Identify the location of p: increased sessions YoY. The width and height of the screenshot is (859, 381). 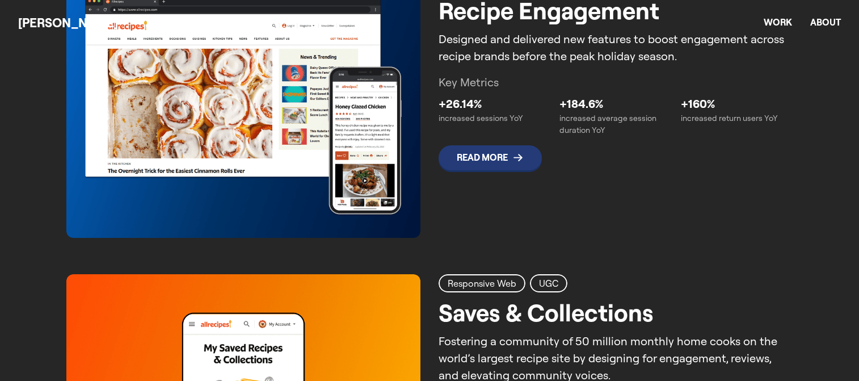
(494, 118).